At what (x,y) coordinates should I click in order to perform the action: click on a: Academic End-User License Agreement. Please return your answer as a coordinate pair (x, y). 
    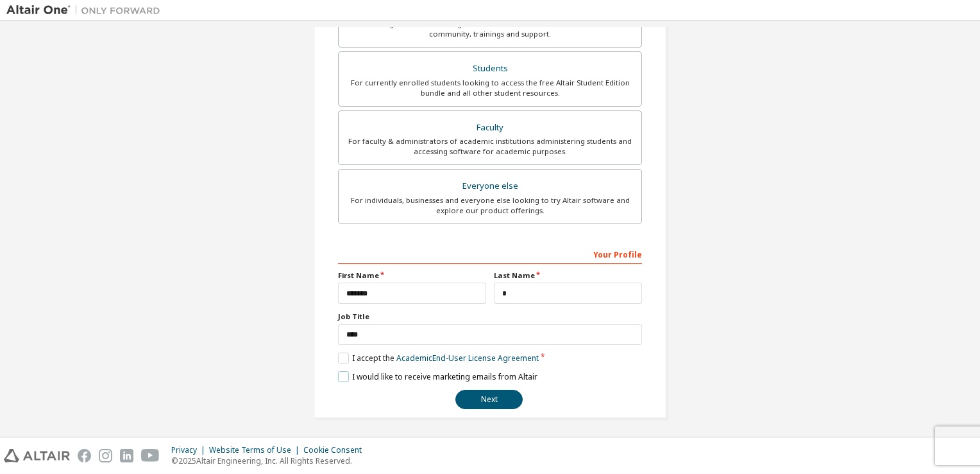
    Looking at the image, I should click on (468, 357).